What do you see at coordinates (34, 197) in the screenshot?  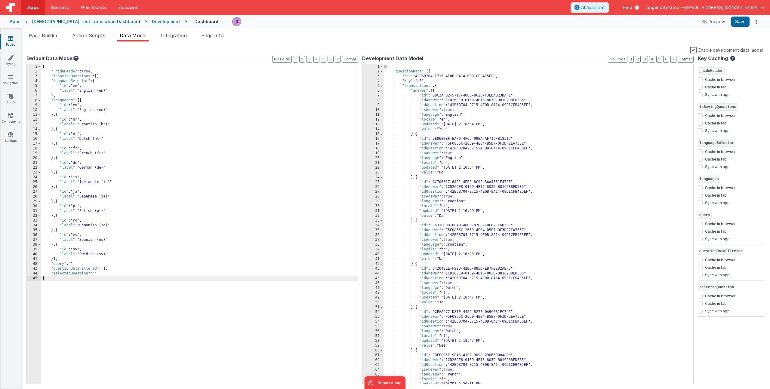 I see `div: 28` at bounding box center [34, 197].